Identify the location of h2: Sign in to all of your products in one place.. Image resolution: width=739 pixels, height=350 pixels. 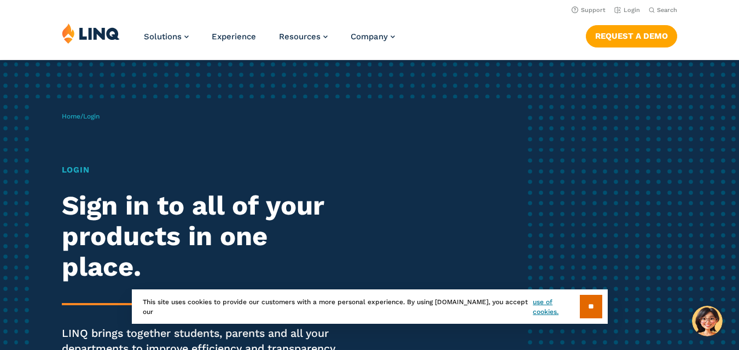
(204, 237).